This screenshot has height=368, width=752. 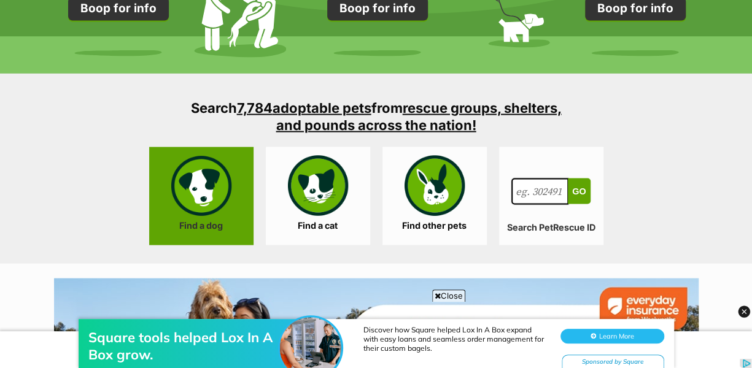 What do you see at coordinates (435, 196) in the screenshot?
I see `a: Find other pets` at bounding box center [435, 196].